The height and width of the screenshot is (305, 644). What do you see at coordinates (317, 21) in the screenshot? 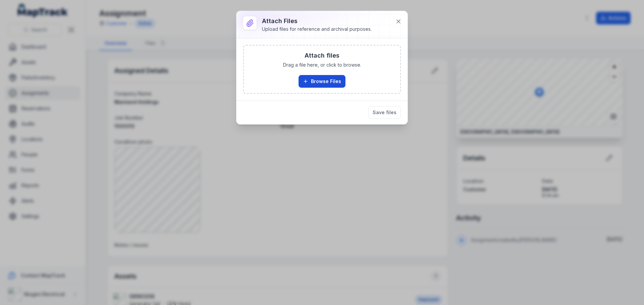
I see `h3: Attach Files` at bounding box center [317, 21].